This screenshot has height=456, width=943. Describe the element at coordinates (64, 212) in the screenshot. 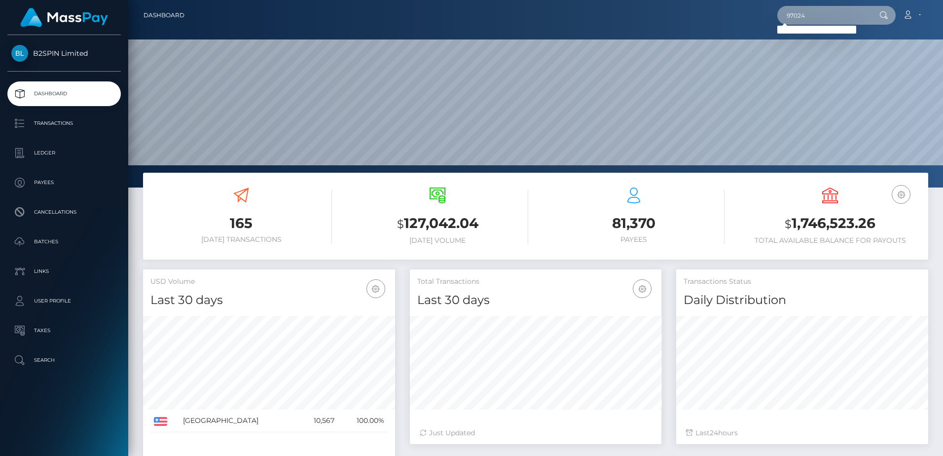

I see `a: Cancellations` at that location.